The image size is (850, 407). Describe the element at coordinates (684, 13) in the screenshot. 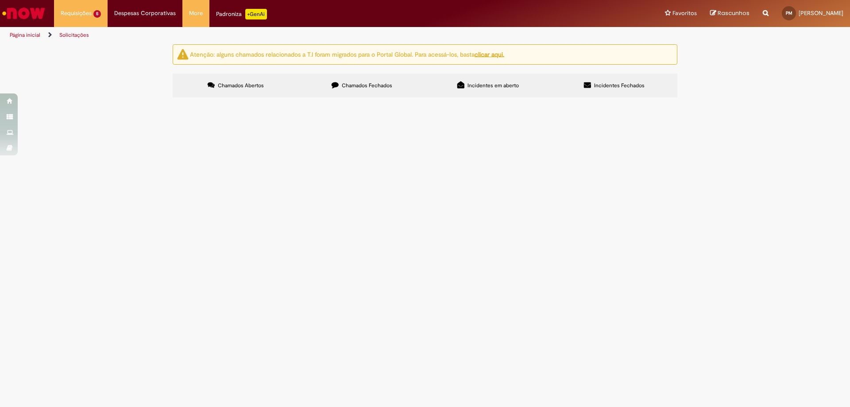

I see `span: Favoritos` at that location.